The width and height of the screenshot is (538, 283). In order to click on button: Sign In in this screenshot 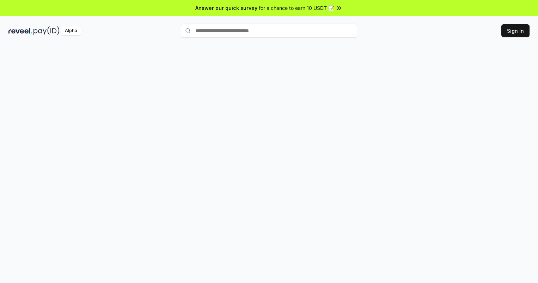, I will do `click(516, 31)`.